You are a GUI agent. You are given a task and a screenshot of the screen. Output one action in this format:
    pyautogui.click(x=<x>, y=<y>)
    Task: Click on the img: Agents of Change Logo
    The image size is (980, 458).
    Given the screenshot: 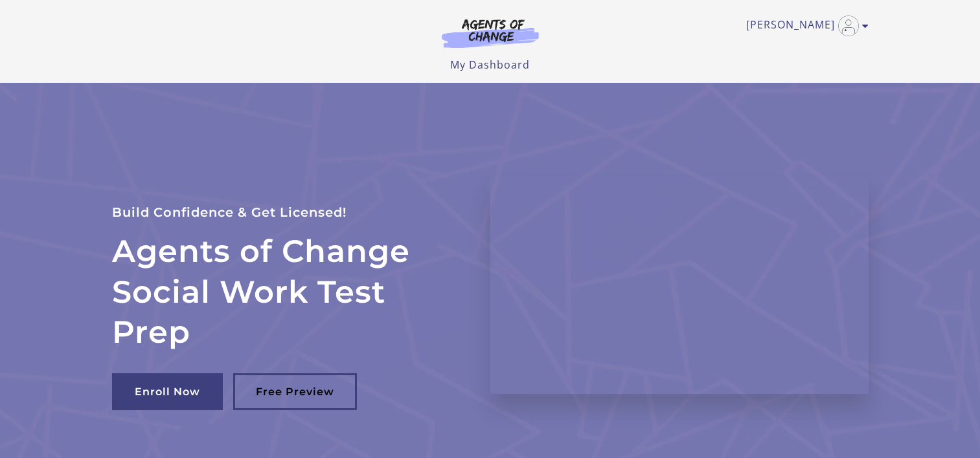 What is the action you would take?
    pyautogui.click(x=490, y=33)
    